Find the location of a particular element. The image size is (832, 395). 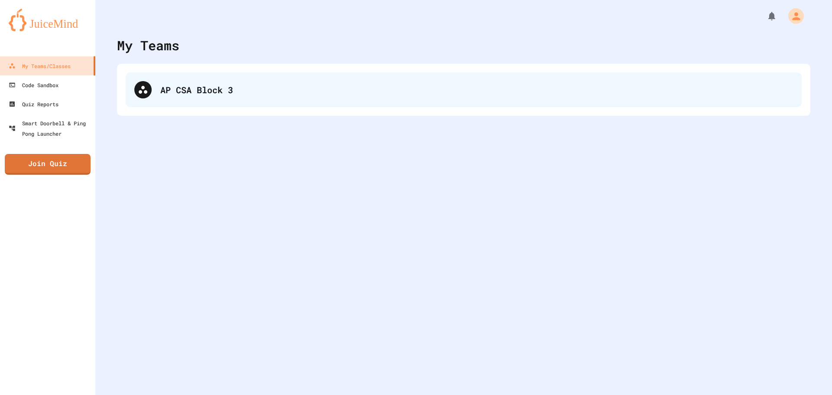

img: logo-orange.svg is located at coordinates (48, 20).